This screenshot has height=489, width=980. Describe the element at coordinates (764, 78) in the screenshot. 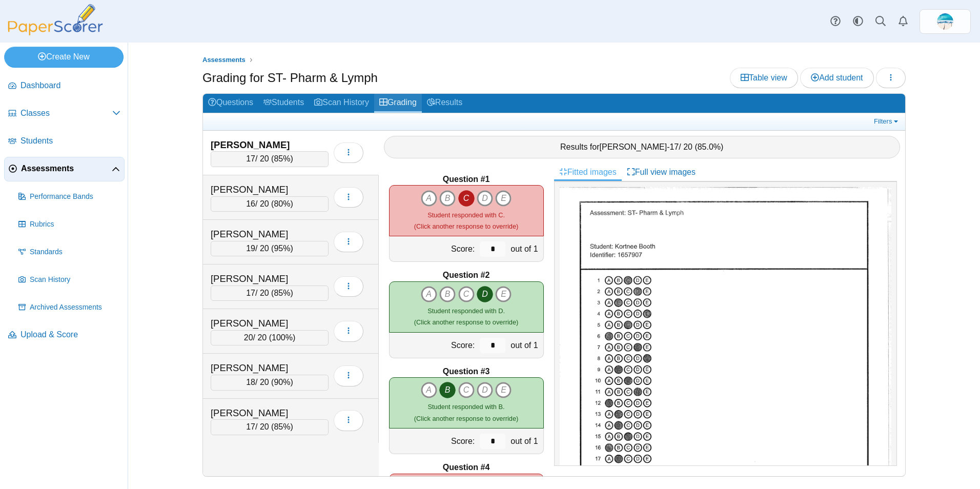

I see `span: Table view` at that location.